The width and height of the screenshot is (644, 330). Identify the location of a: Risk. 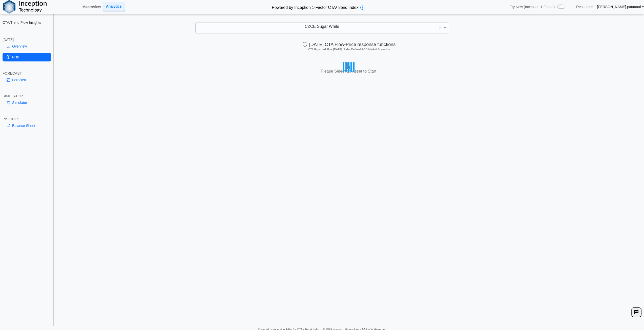
(27, 57).